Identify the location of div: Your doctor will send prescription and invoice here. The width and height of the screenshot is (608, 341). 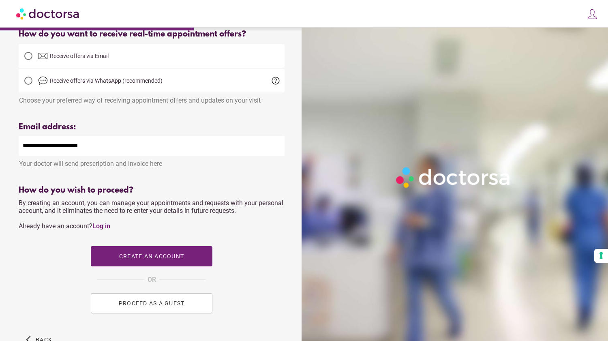
(152, 161).